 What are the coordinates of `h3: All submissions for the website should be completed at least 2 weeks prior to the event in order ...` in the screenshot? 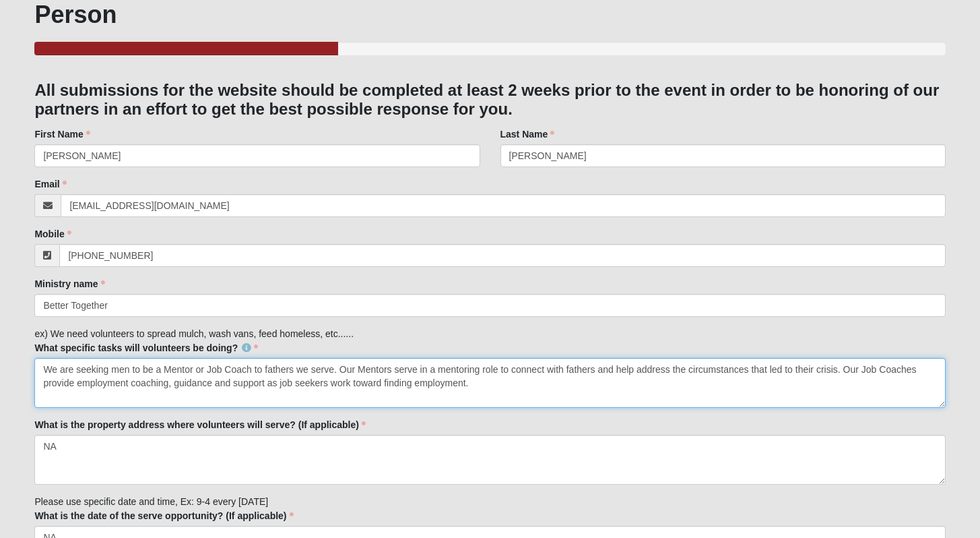 It's located at (490, 100).